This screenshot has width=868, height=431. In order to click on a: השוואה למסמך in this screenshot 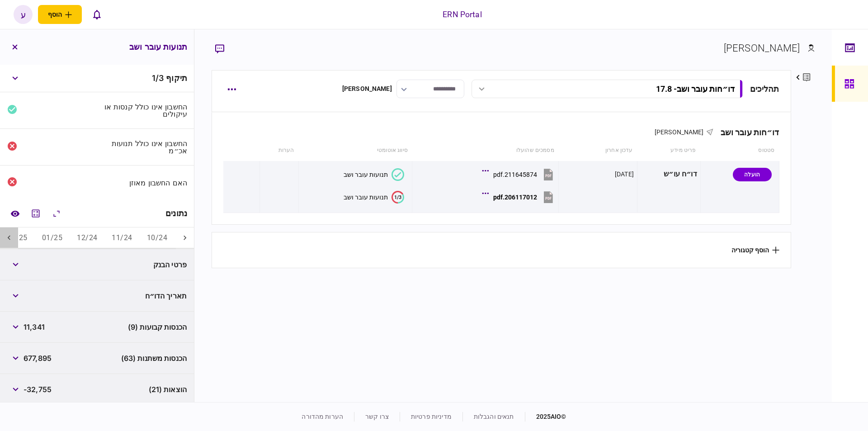, I will do `click(15, 214)`.